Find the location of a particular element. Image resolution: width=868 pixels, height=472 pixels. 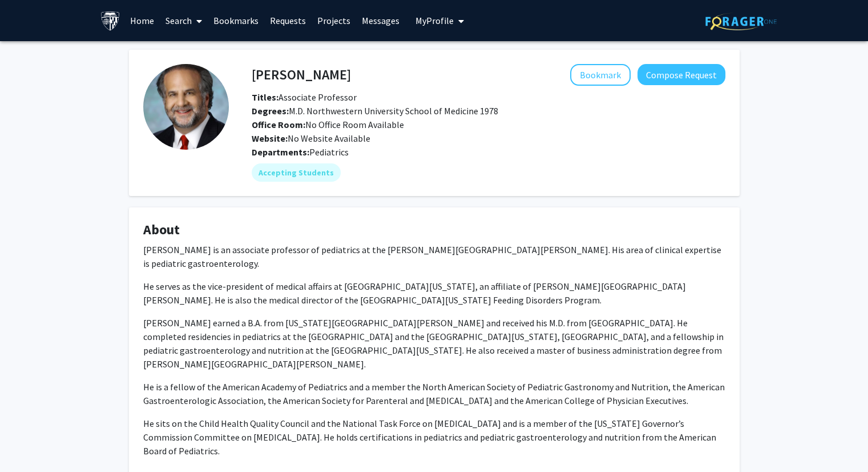

img: ForagerOne Logo is located at coordinates (741, 21).